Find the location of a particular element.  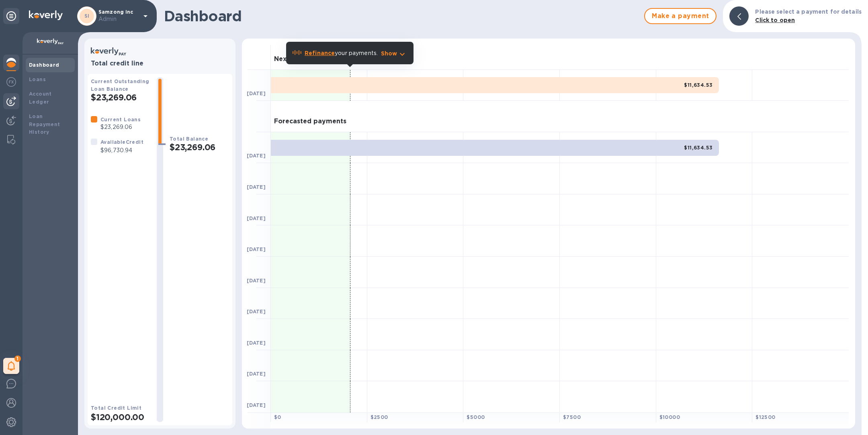

button: Make a payment is located at coordinates (680, 16).